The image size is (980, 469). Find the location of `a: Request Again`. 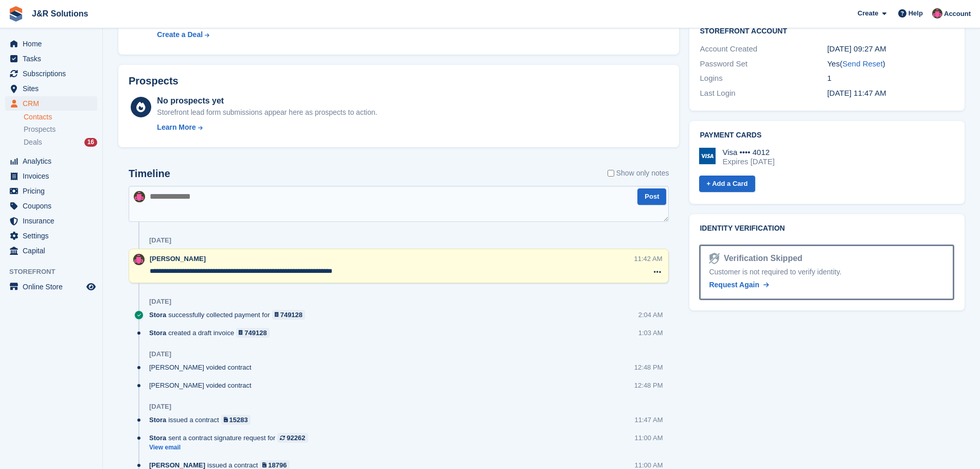

a: Request Again is located at coordinates (738, 285).